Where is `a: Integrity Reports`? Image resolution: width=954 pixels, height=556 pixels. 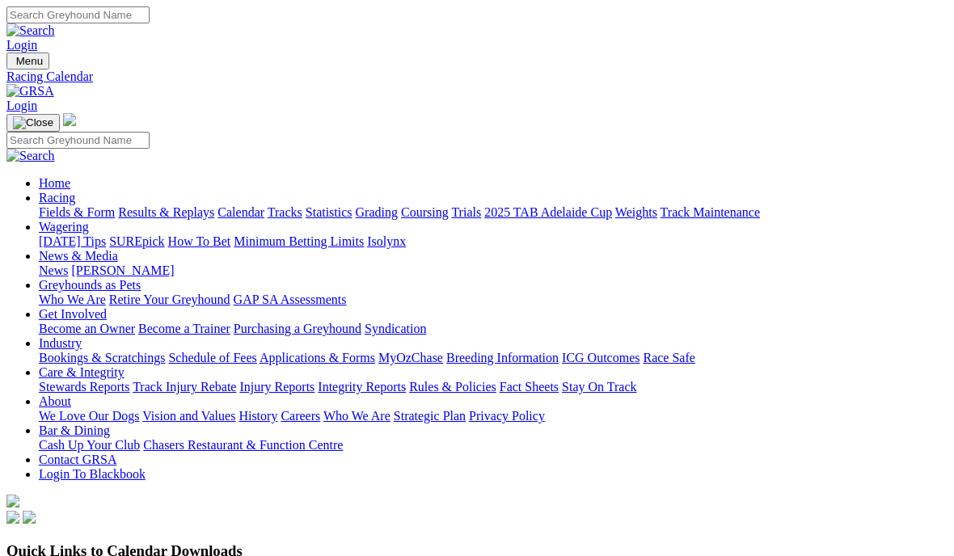 a: Integrity Reports is located at coordinates (361, 386).